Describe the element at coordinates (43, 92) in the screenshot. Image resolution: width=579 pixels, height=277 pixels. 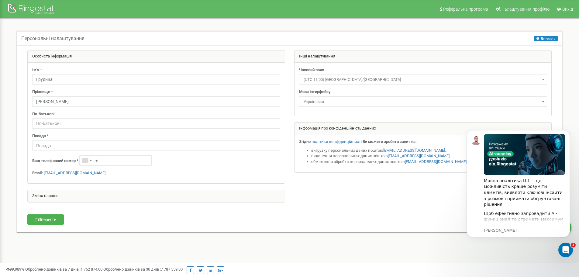
I see `label: Прізвище *` at that location.